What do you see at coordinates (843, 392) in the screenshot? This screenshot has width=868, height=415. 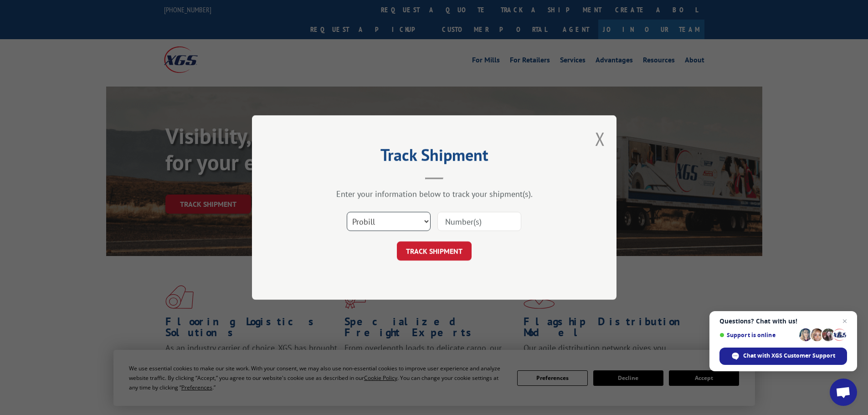 I see `div: Open chat` at bounding box center [843, 392].